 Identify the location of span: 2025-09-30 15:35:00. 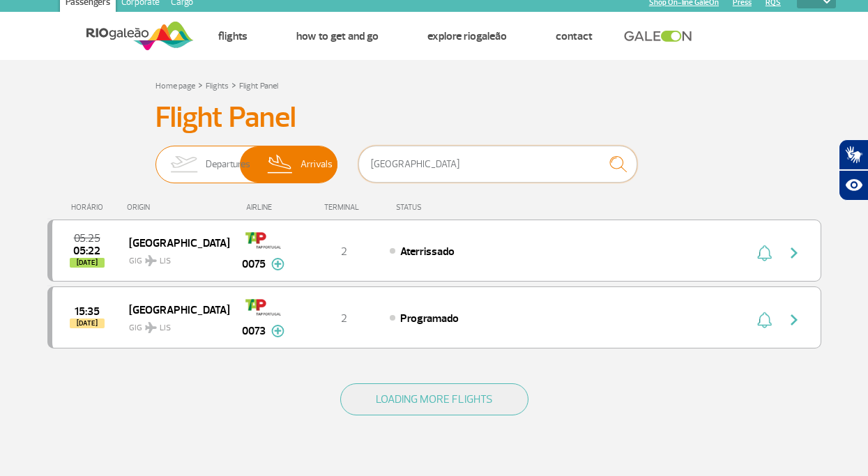
(87, 312).